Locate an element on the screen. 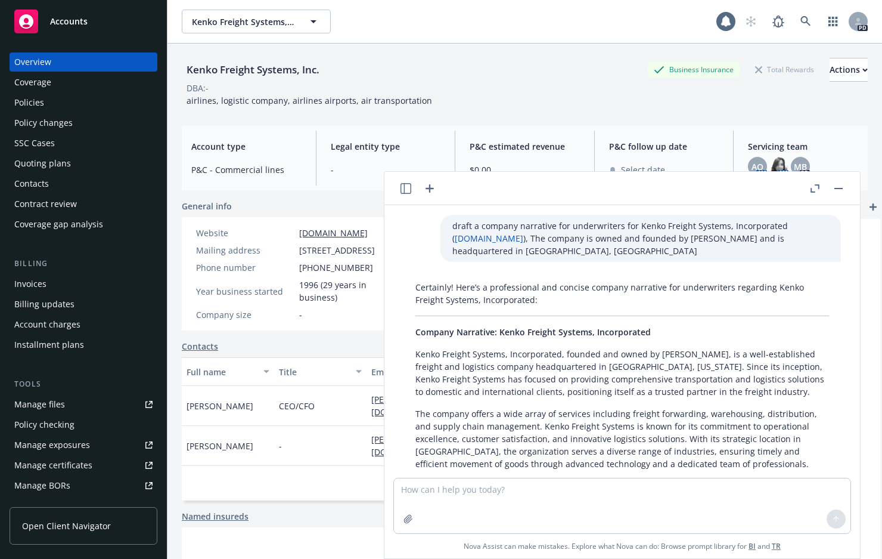  span: Kenko Freight Systems, Inc. is located at coordinates (243, 21).